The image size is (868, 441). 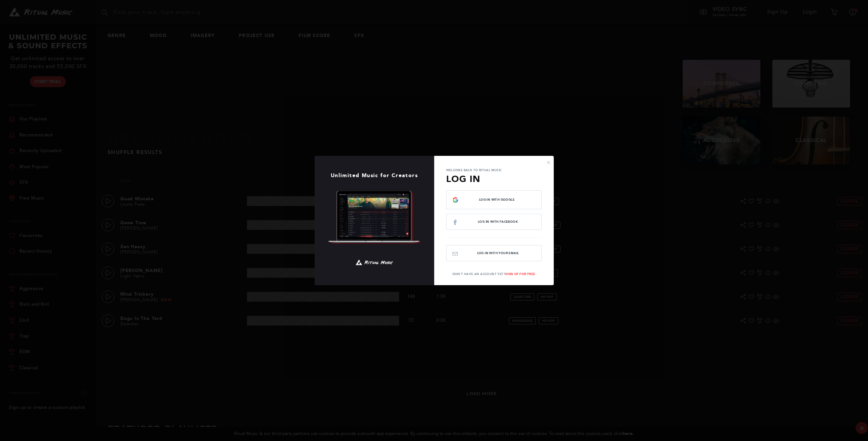 I want to click on img: g-logo.png, so click(x=455, y=200).